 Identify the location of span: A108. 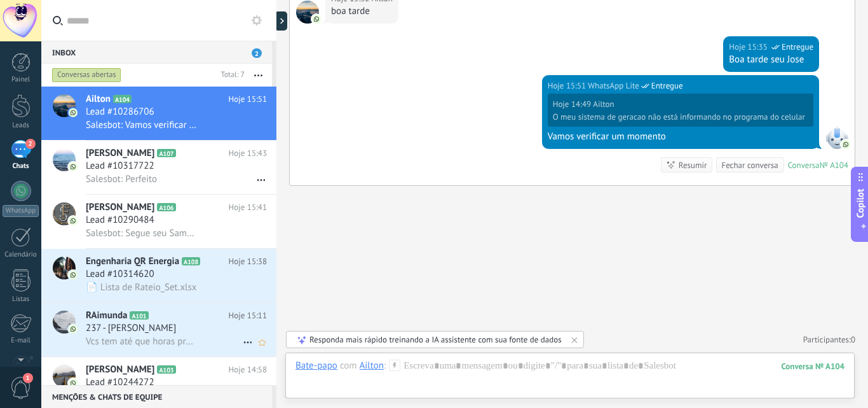
(191, 261).